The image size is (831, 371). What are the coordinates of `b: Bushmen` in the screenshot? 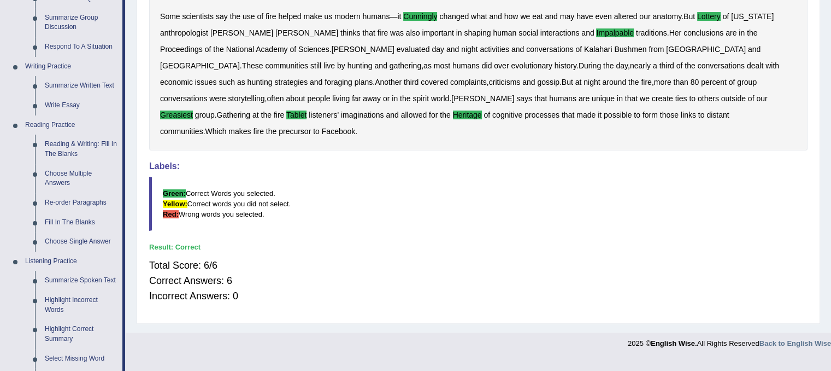 It's located at (630, 49).